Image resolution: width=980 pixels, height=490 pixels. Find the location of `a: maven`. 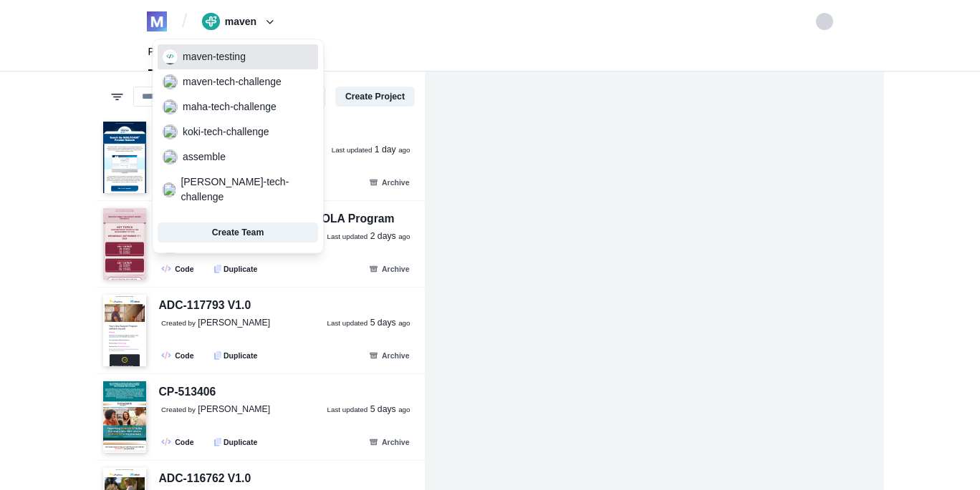

a: maven is located at coordinates (237, 222).